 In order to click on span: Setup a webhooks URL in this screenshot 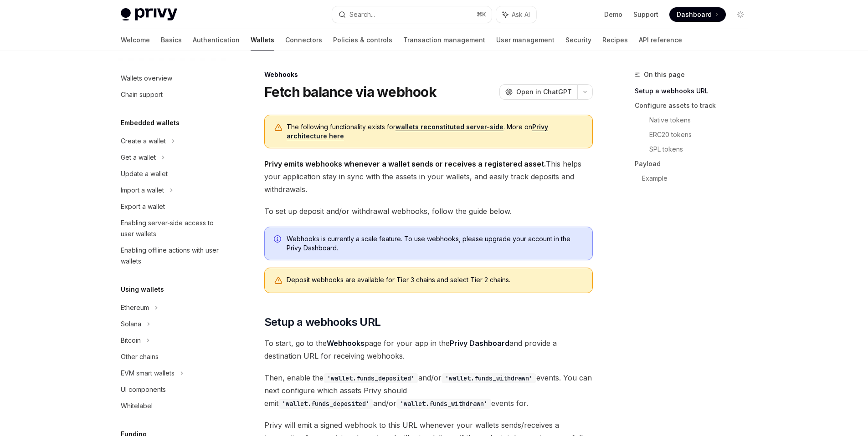, I will do `click(323, 323)`.